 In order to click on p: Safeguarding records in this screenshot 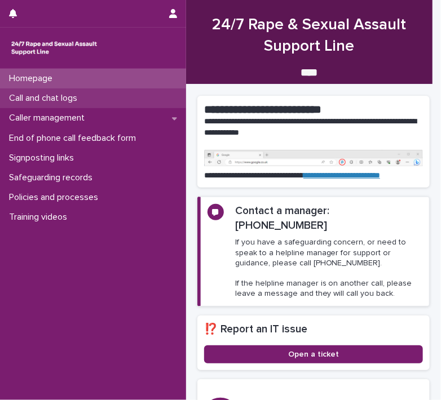, I will do `click(53, 177)`.